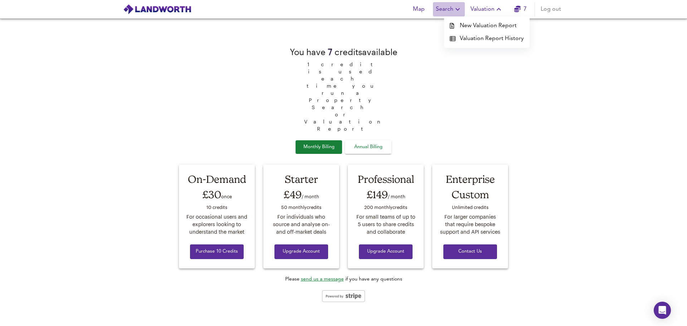 Image resolution: width=687 pixels, height=326 pixels. What do you see at coordinates (486, 39) in the screenshot?
I see `a: Valuation Report History` at bounding box center [486, 39].